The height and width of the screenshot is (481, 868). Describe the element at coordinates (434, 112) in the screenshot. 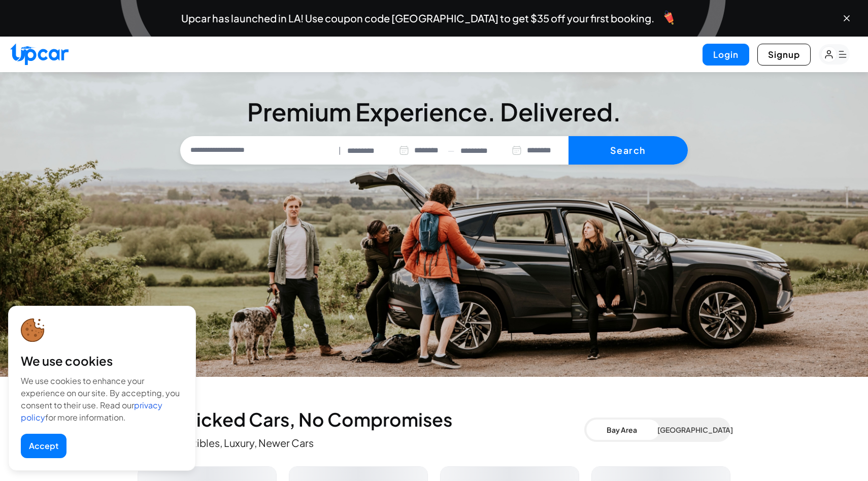

I see `h3: Premium Experience. Delivered.` at that location.